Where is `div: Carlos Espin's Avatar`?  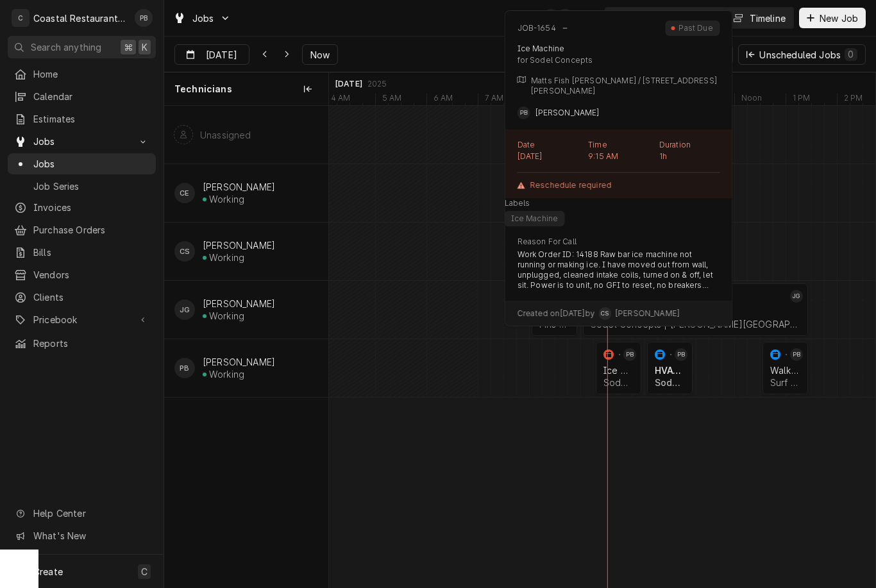 div: Carlos Espin's Avatar is located at coordinates (185, 193).